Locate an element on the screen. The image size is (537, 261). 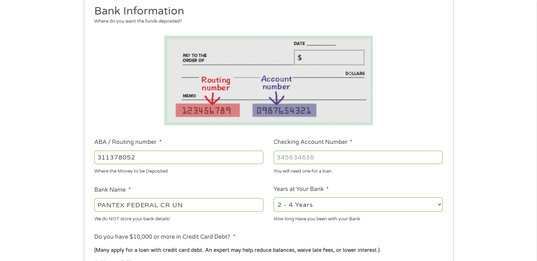
label: Years at Your Bank is located at coordinates (301, 189).